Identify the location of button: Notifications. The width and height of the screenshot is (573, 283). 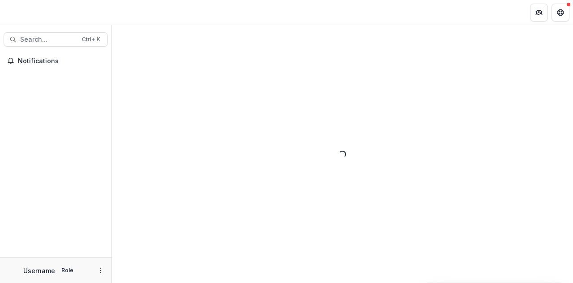
(56, 61).